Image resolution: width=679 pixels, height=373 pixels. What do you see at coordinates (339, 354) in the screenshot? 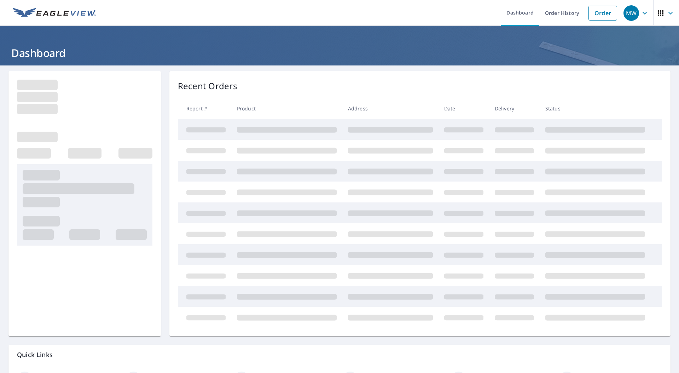
I see `p: Quick Links` at bounding box center [339, 354].